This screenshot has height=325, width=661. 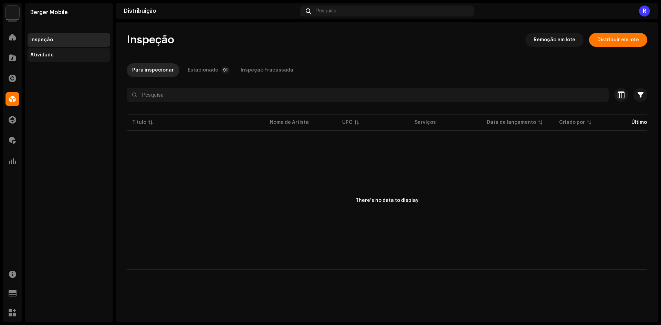 What do you see at coordinates (267, 70) in the screenshot?
I see `div: Inspeção Fracassada` at bounding box center [267, 70].